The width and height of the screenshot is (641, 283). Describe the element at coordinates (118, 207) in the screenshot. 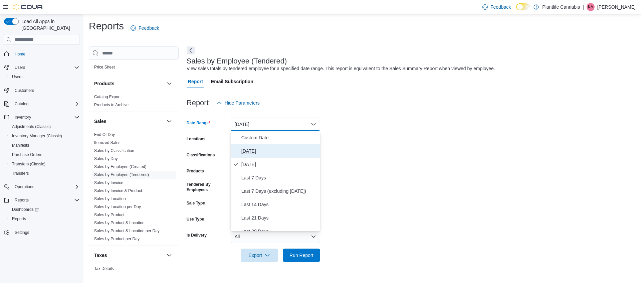

I see `a: Sales by Location per Day` at that location.